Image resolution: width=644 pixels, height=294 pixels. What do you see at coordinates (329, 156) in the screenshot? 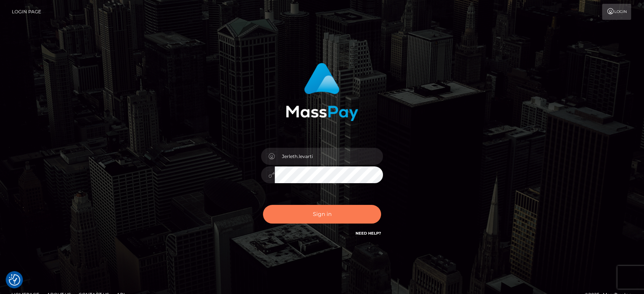
I see `input: Username...` at bounding box center [329, 156].